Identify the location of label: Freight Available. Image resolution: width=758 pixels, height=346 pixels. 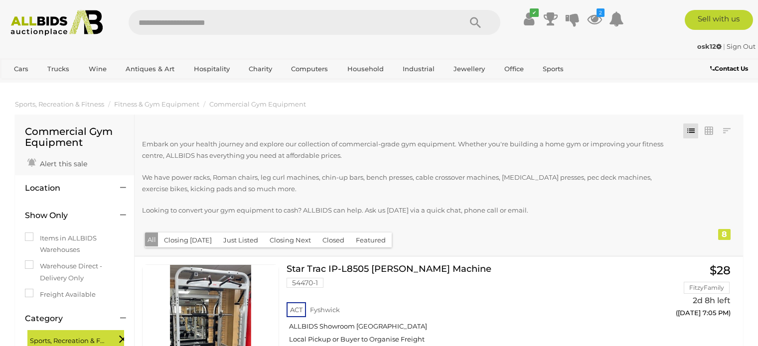
(60, 294).